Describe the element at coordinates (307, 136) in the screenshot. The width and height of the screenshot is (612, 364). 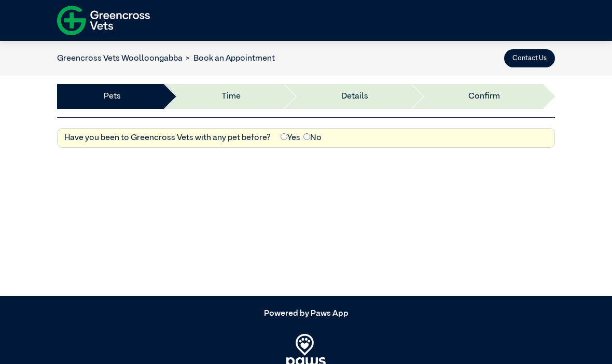
I see `input: No` at that location.